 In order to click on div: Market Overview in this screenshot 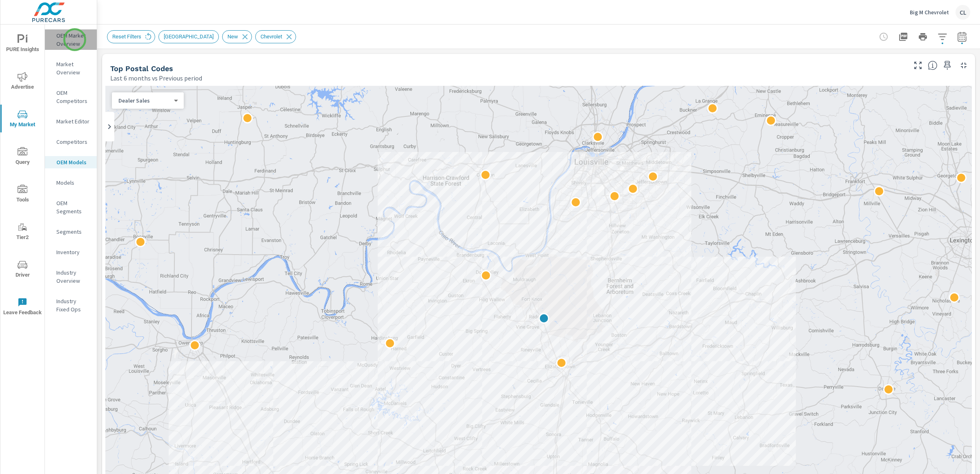, I will do `click(70, 68)`.